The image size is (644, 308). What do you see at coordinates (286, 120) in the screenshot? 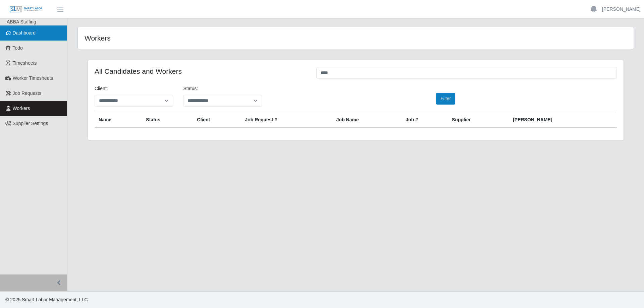
I see `th: Job Request #` at bounding box center [286, 120].